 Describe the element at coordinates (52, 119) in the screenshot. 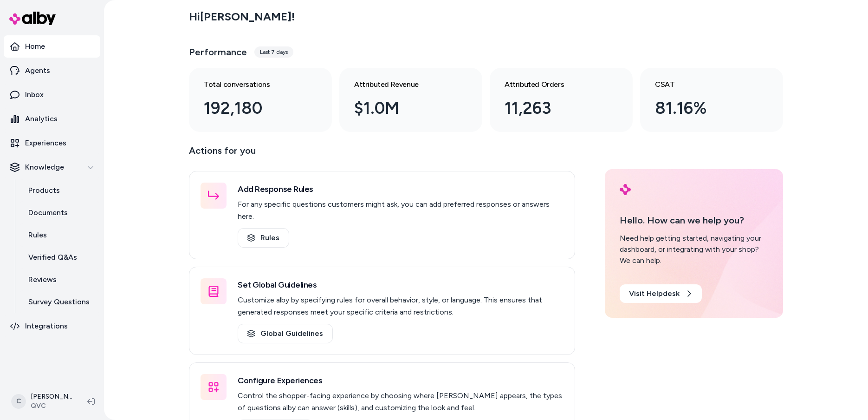

I see `a: Analytics` at that location.